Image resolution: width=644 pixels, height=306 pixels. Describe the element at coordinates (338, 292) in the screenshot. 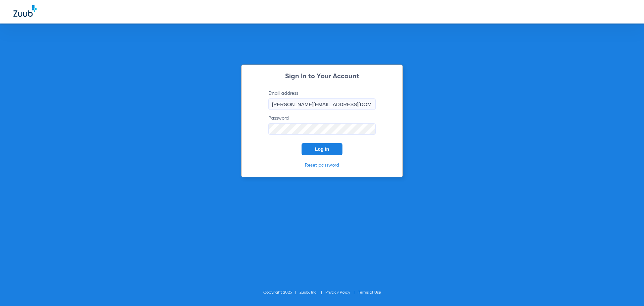

I see `a: Privacy Policy` at that location.